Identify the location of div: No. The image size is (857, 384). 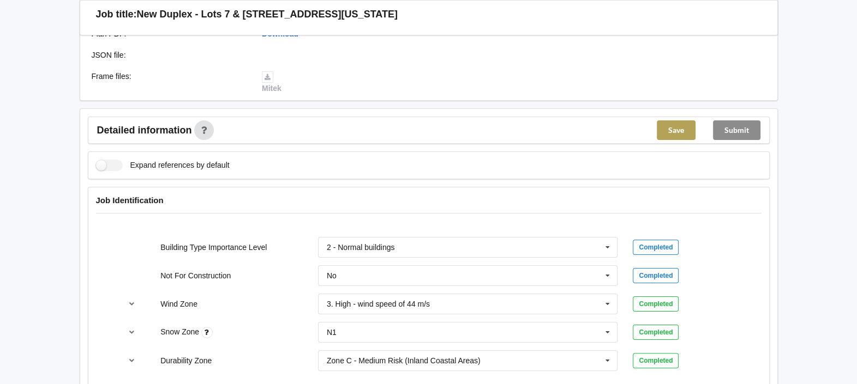
(331, 276).